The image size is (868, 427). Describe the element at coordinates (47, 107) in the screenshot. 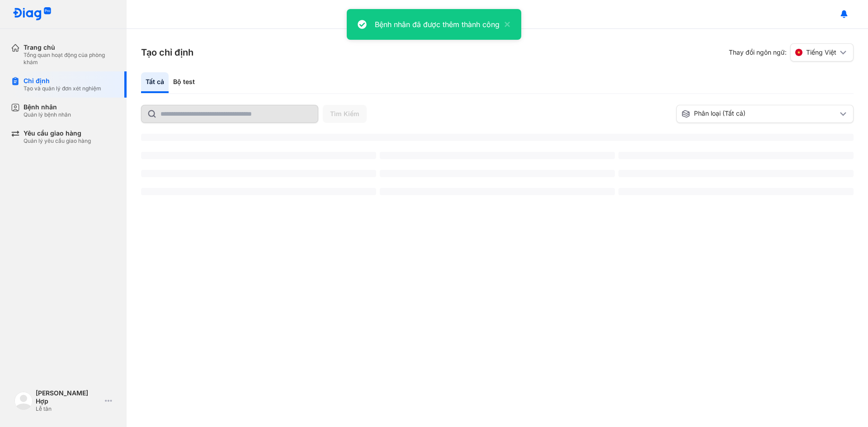

I see `div: Bệnh nhân` at that location.